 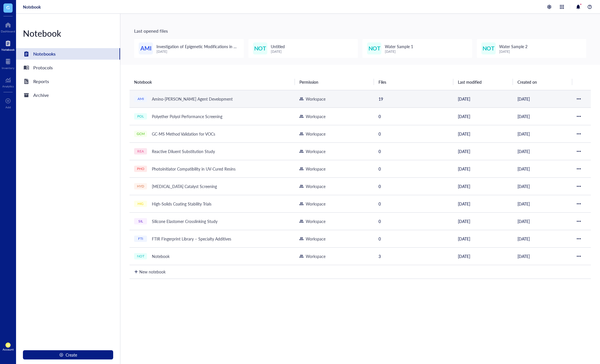 I want to click on div: Protocols, so click(x=43, y=68).